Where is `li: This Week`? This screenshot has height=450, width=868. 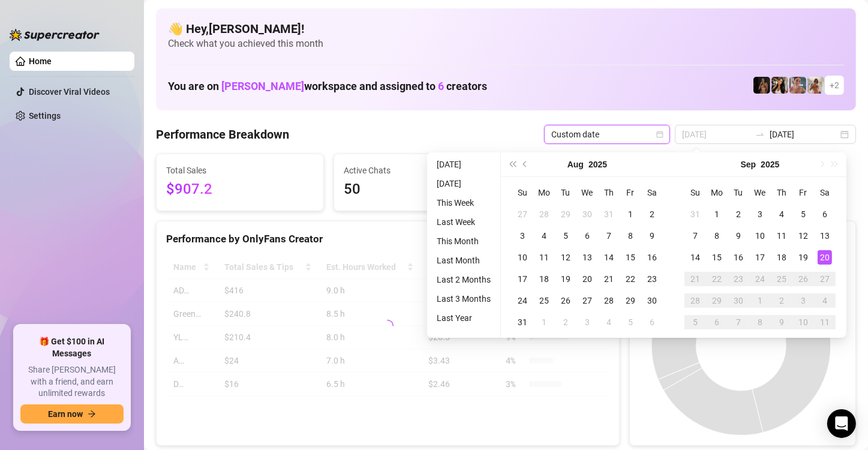 li: This Week is located at coordinates (463, 203).